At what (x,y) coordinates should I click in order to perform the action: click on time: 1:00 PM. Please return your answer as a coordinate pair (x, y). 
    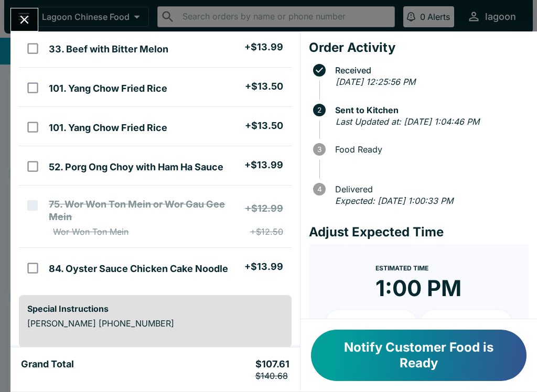
    Looking at the image, I should click on (418, 288).